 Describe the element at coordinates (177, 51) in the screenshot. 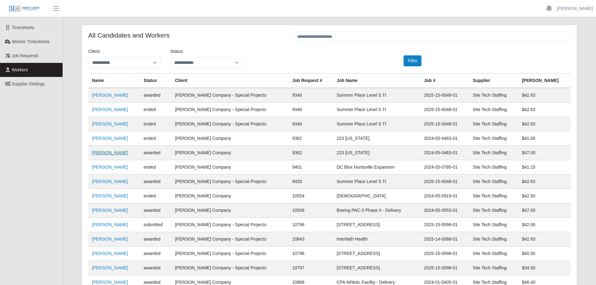

I see `label: Status:` at that location.